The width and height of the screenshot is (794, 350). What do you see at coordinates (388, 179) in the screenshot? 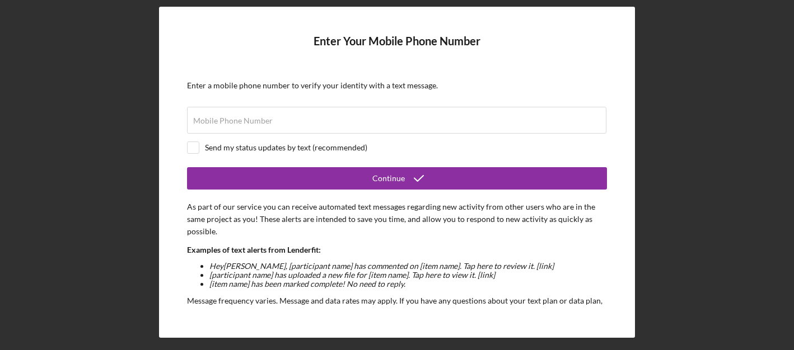
I see `div: Continue` at bounding box center [388, 179].